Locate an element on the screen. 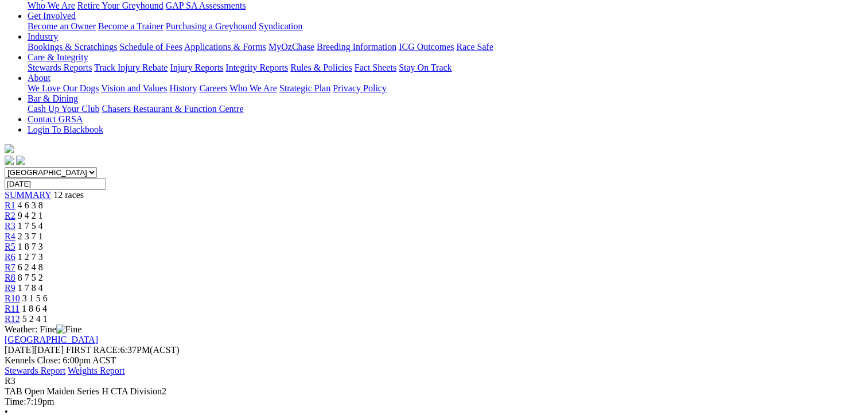 This screenshot has height=415, width=868. span: 9 4 2 1 is located at coordinates (30, 215).